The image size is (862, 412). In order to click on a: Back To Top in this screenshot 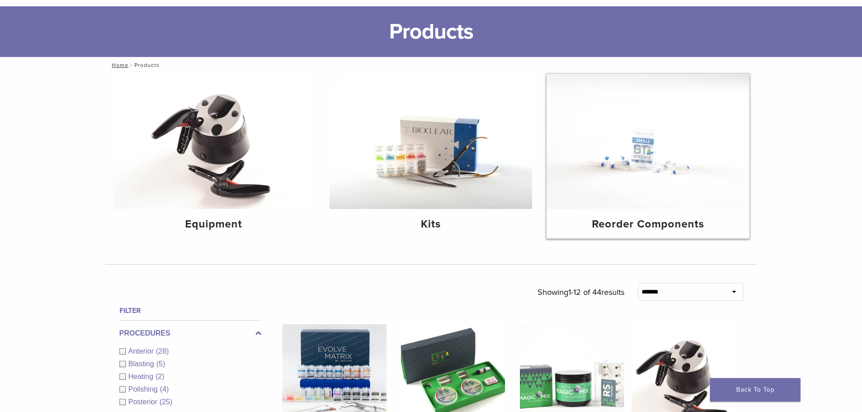, I will do `click(755, 390)`.